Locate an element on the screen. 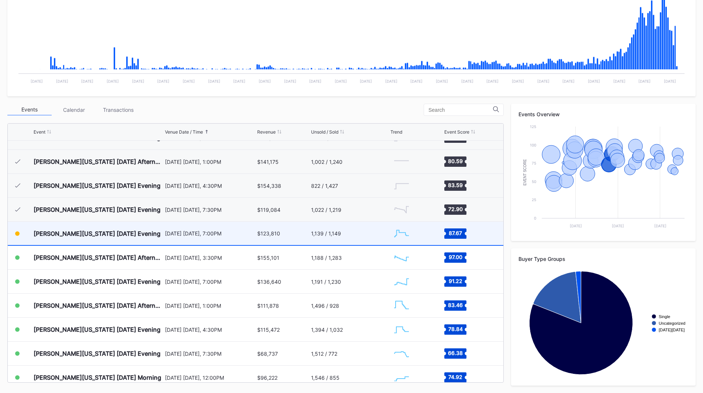 This screenshot has width=703, height=393. text: 78.84 is located at coordinates (455, 329).